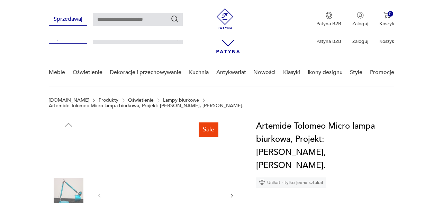 This screenshot has width=443, height=203. I want to click on img: Ikonka użytkownika, so click(360, 15).